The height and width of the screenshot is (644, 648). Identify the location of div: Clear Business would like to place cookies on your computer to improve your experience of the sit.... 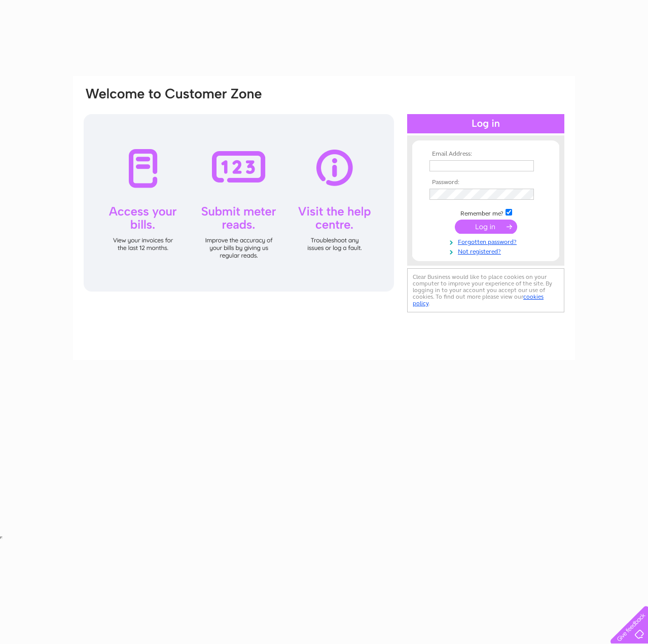
(486, 290).